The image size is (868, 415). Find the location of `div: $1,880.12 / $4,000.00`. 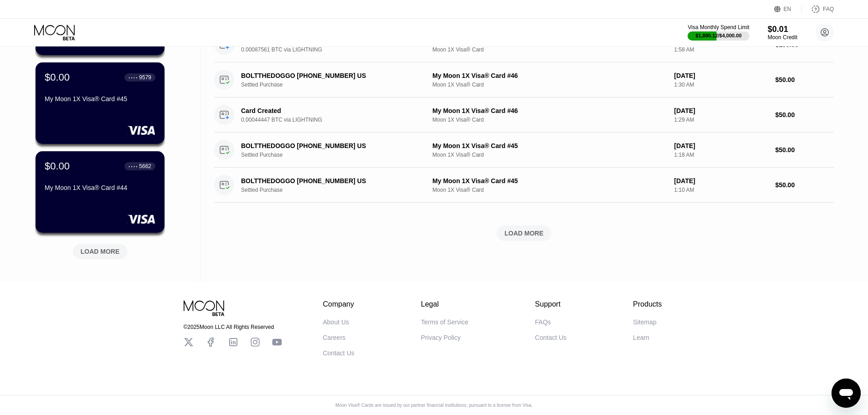

div: $1,880.12 / $4,000.00 is located at coordinates (718, 35).